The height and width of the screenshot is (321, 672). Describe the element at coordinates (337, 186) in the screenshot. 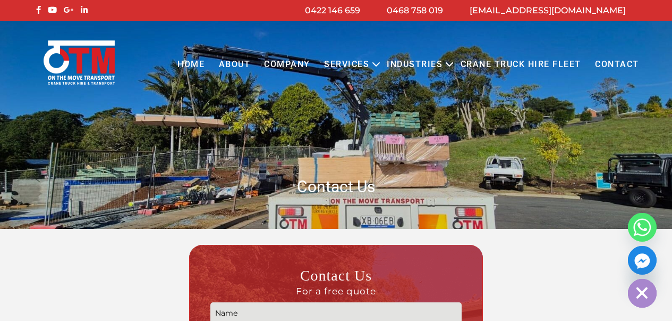

I see `h1: Contact Us` at that location.